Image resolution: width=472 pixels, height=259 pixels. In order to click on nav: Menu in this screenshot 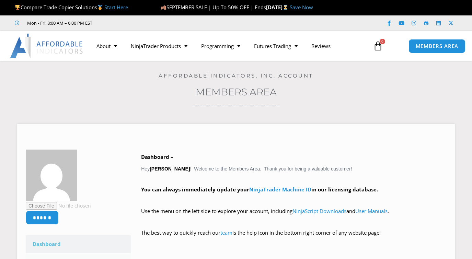, I will do `click(228, 46)`.